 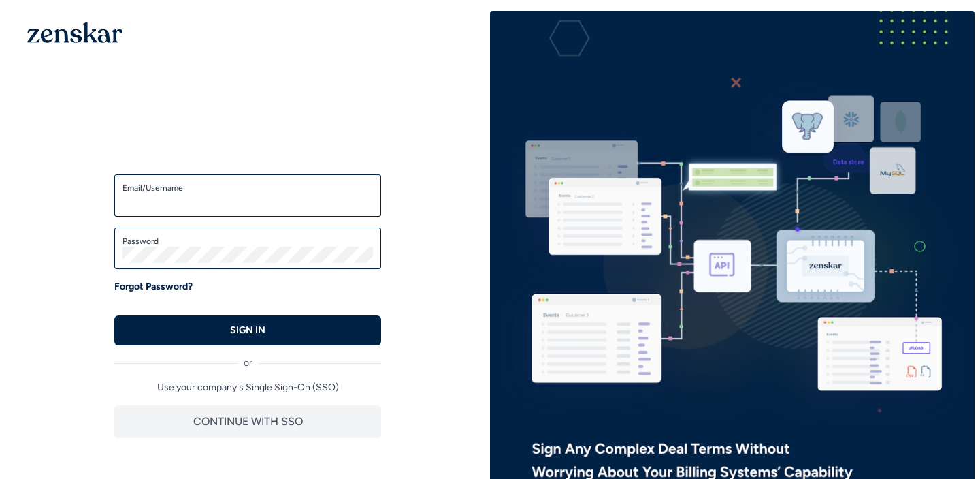 I want to click on p: Forgot Password?, so click(x=153, y=286).